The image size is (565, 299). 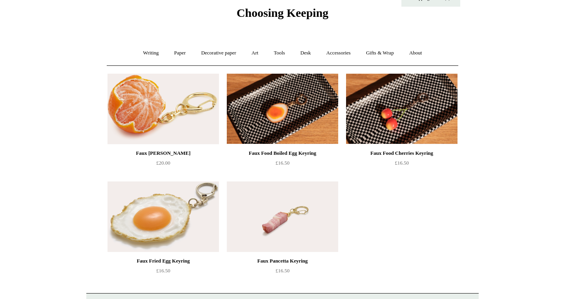 What do you see at coordinates (163, 217) in the screenshot?
I see `img: Faux Fried Egg Keyring` at bounding box center [163, 217].